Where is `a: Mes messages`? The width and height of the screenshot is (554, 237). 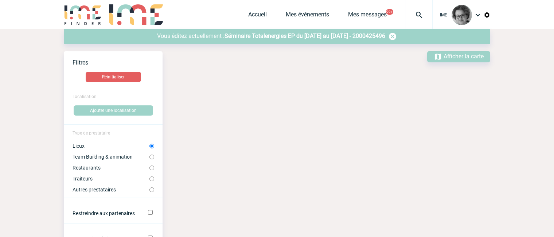 a: Mes messages is located at coordinates (367, 16).